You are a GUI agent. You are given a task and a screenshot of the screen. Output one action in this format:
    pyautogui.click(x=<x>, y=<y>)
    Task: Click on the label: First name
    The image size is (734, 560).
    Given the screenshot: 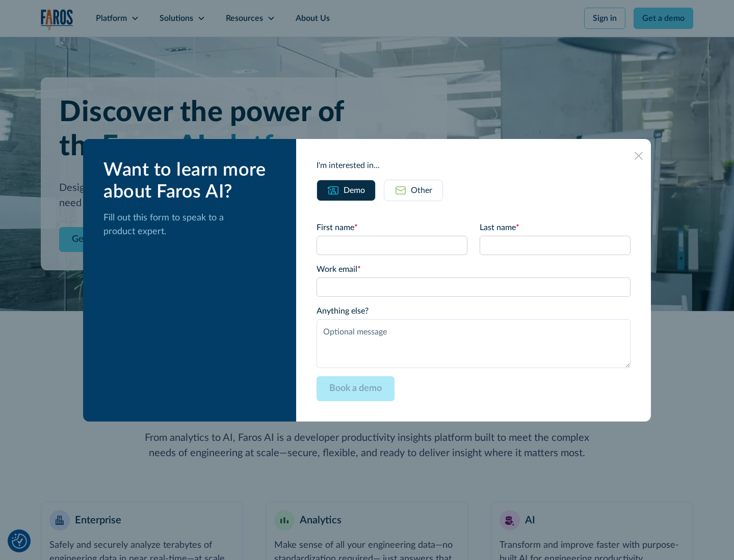 What is the action you would take?
    pyautogui.click(x=392, y=228)
    